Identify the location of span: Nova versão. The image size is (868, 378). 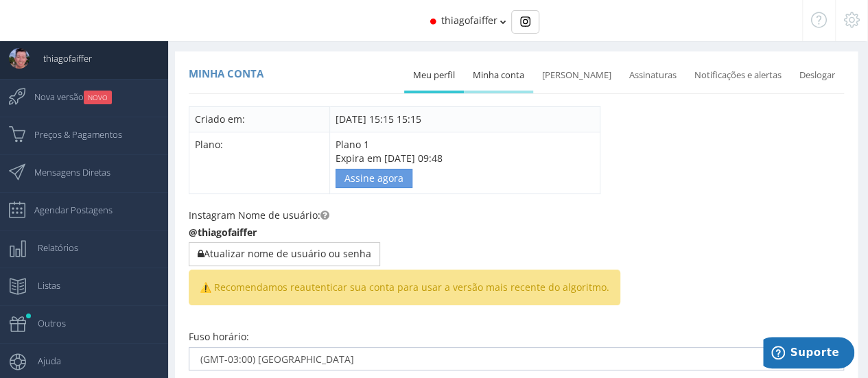
(66, 97).